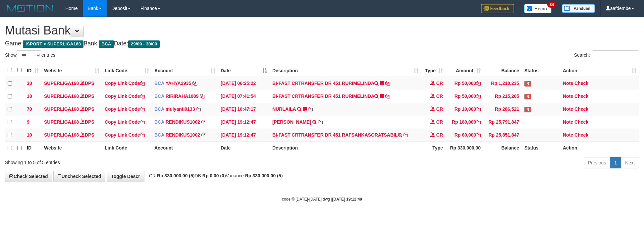 This screenshot has width=644, height=243. What do you see at coordinates (616, 162) in the screenshot?
I see `a: 1` at bounding box center [616, 162].